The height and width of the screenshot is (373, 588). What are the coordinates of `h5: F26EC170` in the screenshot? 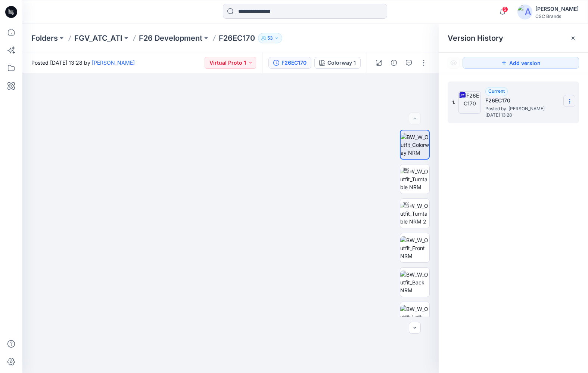 It's located at (523, 101).